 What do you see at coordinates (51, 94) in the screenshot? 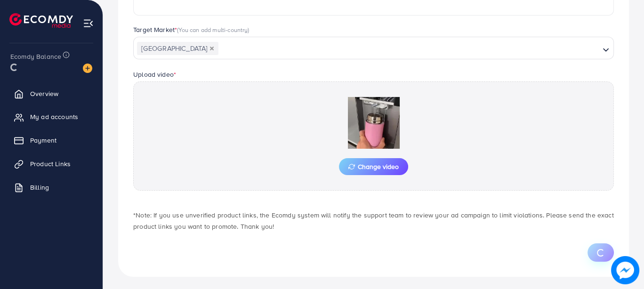
I see `a: Overview` at bounding box center [51, 94].